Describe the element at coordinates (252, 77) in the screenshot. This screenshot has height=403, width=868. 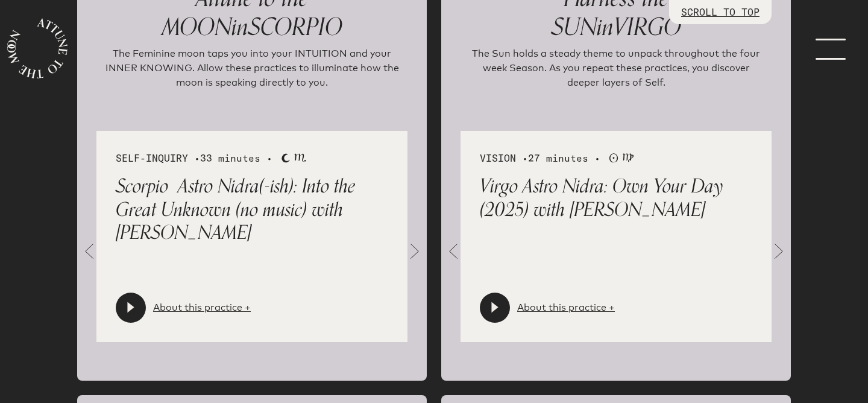
I see `p: The Feminine moon taps you into your INTUITION and your INNER KNOWING. Allow these practices to i...` at that location.